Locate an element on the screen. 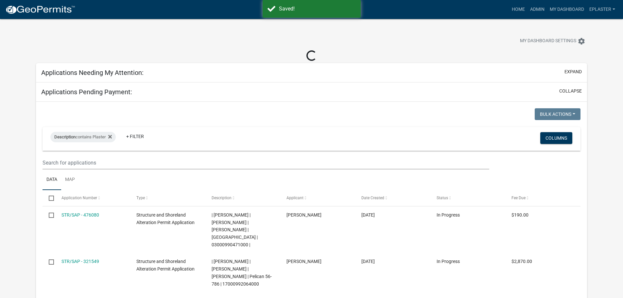  span: Joshua Thomas Ohman is located at coordinates (304, 215).